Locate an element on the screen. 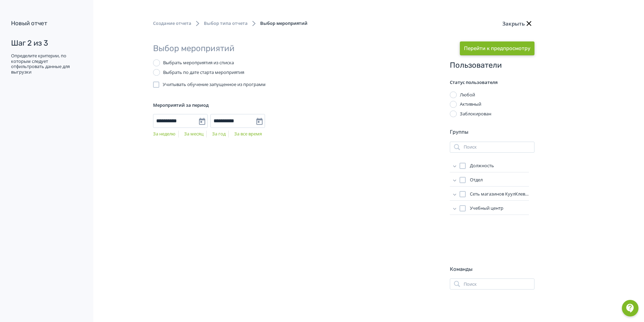  div: Активный is located at coordinates (471, 104).